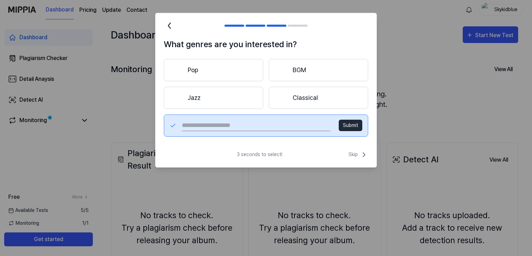 This screenshot has width=532, height=256. I want to click on button: Jazz, so click(213, 98).